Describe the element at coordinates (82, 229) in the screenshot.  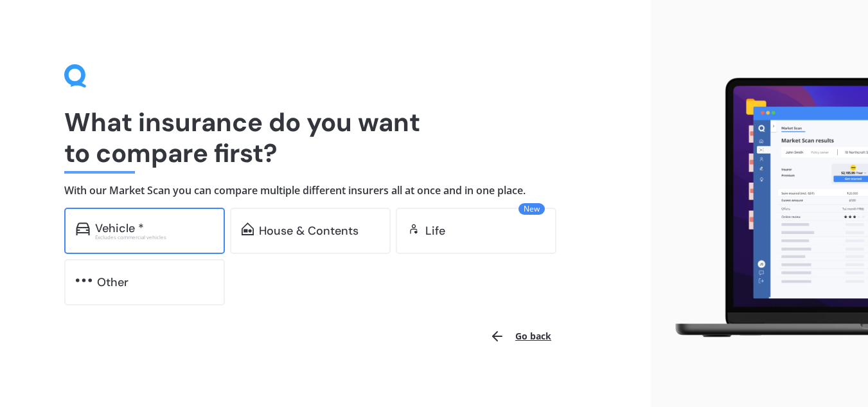
I see `img: car.f15378c7a67c060ca3f3.svg` at that location.